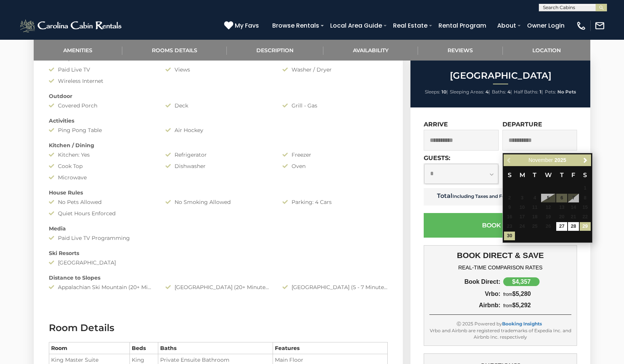 The width and height of the screenshot is (624, 364). I want to click on div: Ski Resorts, so click(218, 253).